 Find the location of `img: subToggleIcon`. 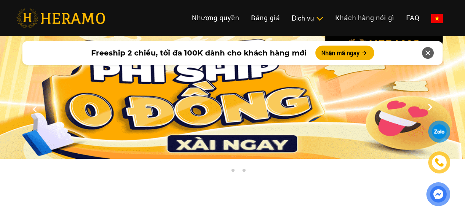

img: subToggleIcon is located at coordinates (320, 19).